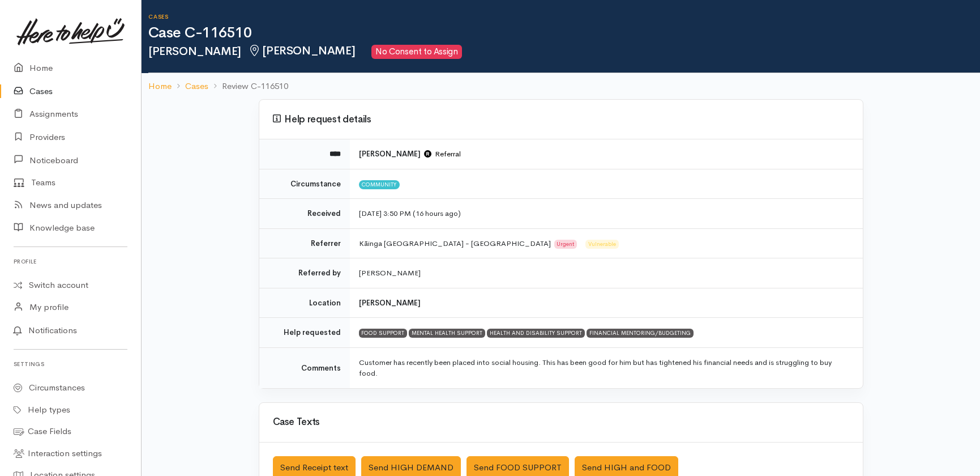  Describe the element at coordinates (159, 86) in the screenshot. I see `a: Home` at that location.